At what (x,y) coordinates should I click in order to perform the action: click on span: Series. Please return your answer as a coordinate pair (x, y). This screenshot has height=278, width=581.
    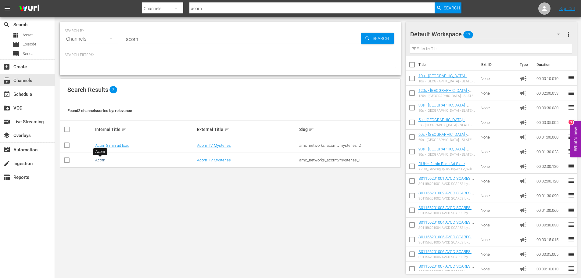
    Looking at the image, I should click on (28, 54).